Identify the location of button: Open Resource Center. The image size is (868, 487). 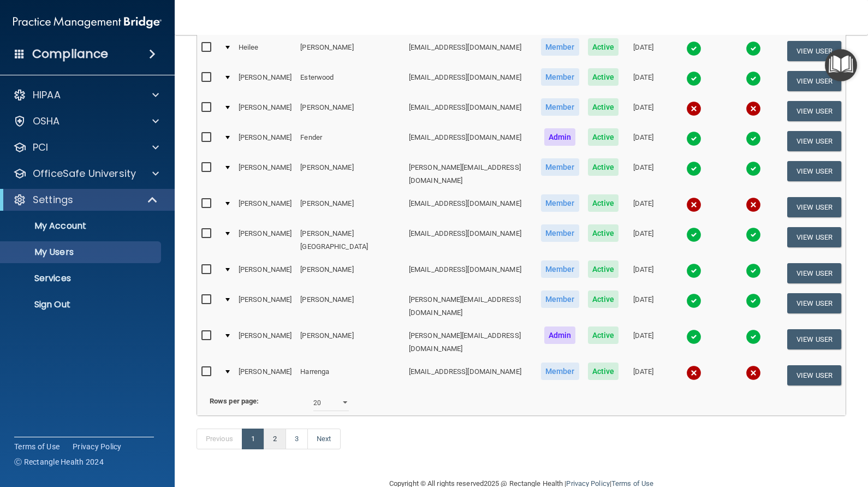
(841, 65).